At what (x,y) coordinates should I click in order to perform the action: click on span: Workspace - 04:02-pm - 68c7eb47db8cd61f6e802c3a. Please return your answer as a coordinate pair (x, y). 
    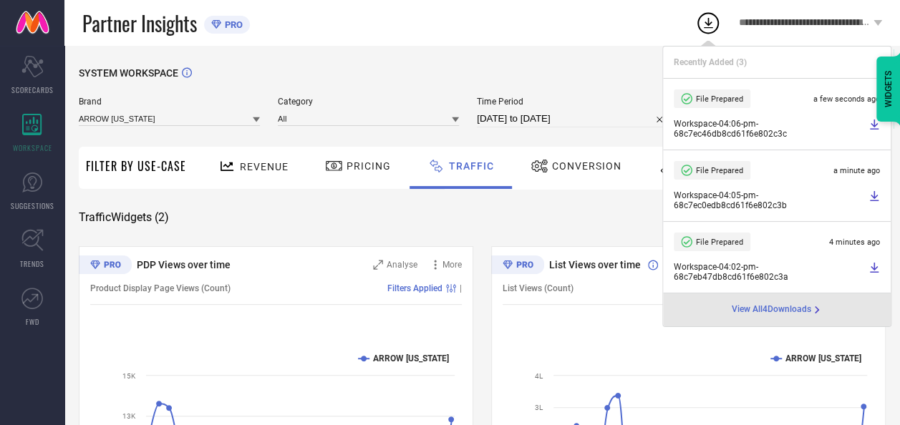
    Looking at the image, I should click on (769, 272).